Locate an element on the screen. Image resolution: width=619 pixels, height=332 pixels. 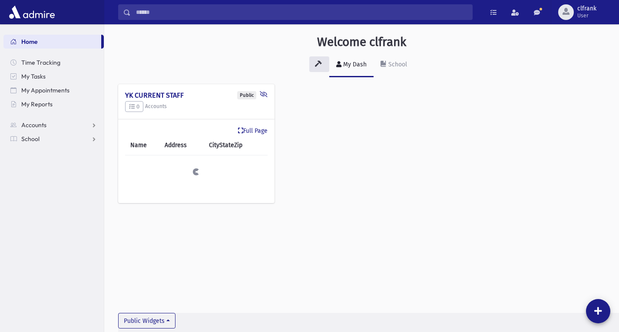
input: Search is located at coordinates (301, 12).